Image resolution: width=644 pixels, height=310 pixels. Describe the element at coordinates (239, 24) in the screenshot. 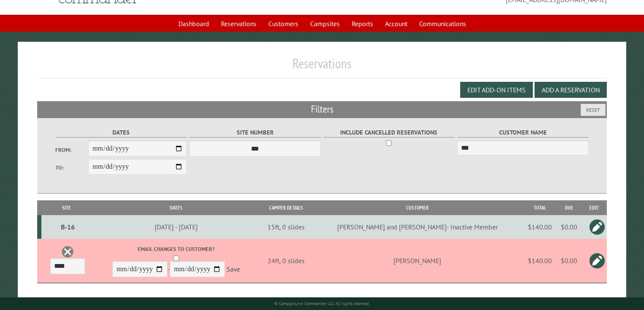

I see `a: Reservations` at that location.